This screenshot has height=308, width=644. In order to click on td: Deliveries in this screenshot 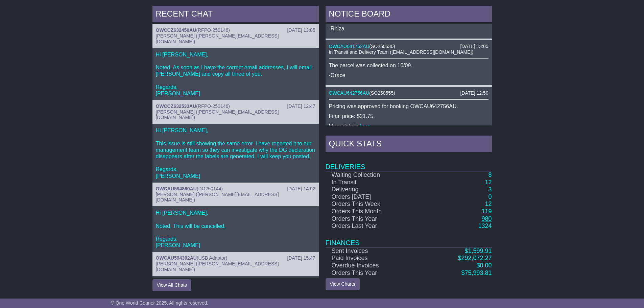, I will do `click(409, 162)`.